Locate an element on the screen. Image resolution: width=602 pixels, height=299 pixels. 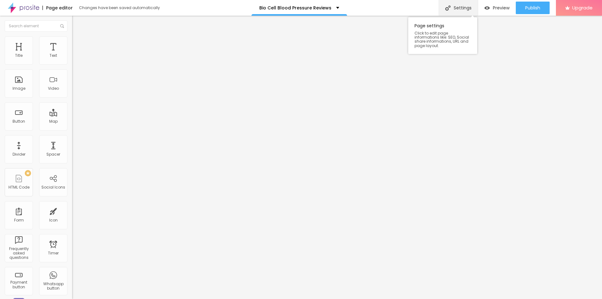
div: Icon is located at coordinates (53, 220).